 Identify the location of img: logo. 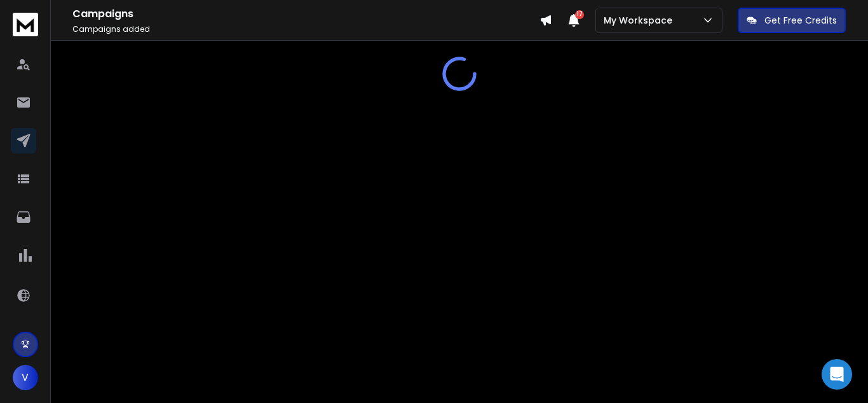
(26, 24).